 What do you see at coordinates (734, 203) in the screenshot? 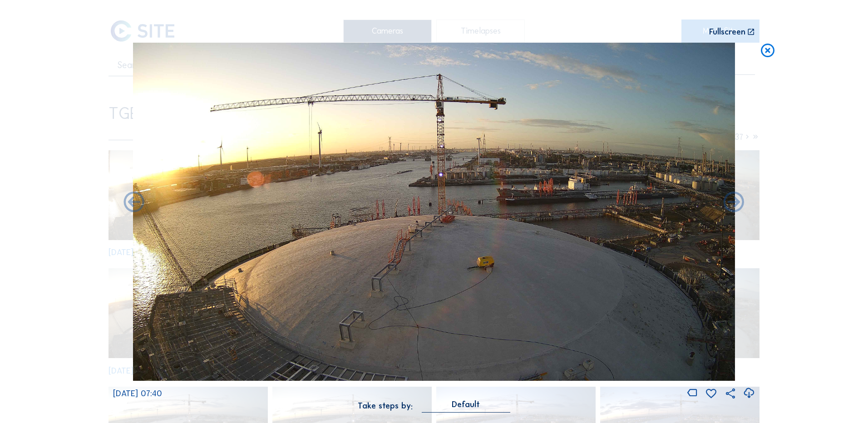
I see `i: Back` at bounding box center [734, 203].